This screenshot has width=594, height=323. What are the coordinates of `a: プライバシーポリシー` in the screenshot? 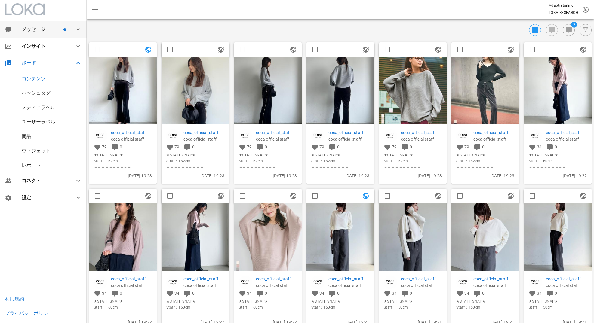 It's located at (29, 313).